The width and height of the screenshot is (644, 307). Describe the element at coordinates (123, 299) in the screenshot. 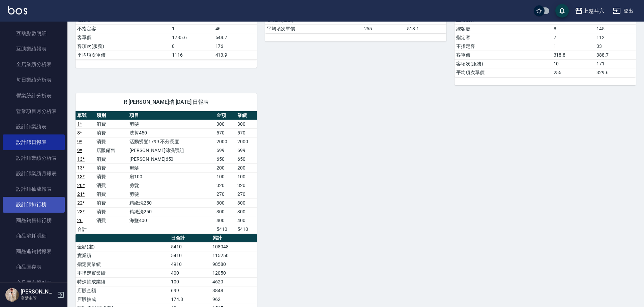

I see `td: 店販抽成` at that location.